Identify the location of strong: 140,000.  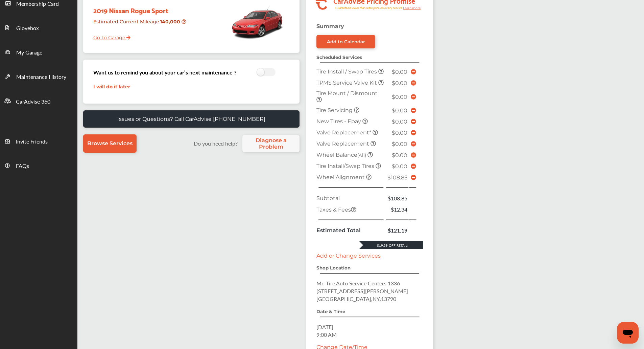
(171, 21).